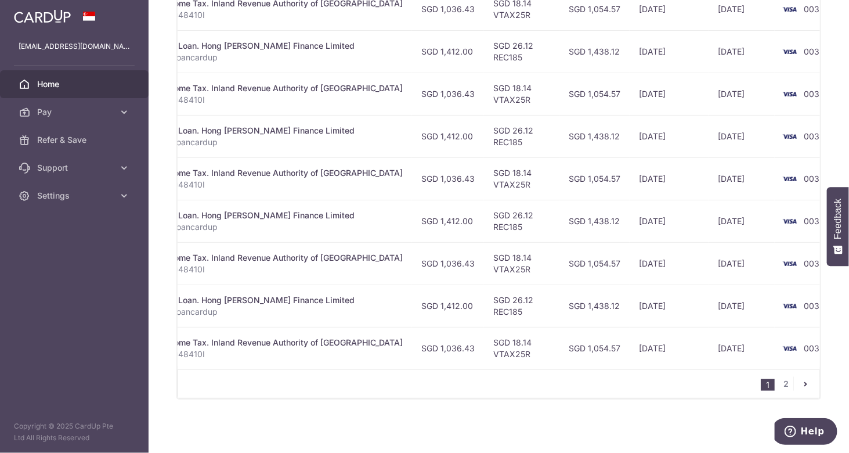 This screenshot has width=849, height=453. Describe the element at coordinates (42, 16) in the screenshot. I see `img: CardUp` at that location.